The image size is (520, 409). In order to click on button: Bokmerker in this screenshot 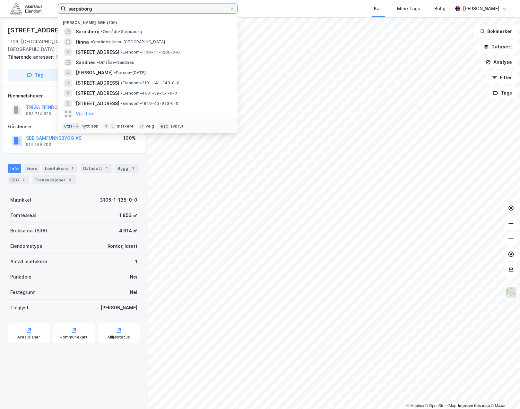, I will do `click(495, 31)`.